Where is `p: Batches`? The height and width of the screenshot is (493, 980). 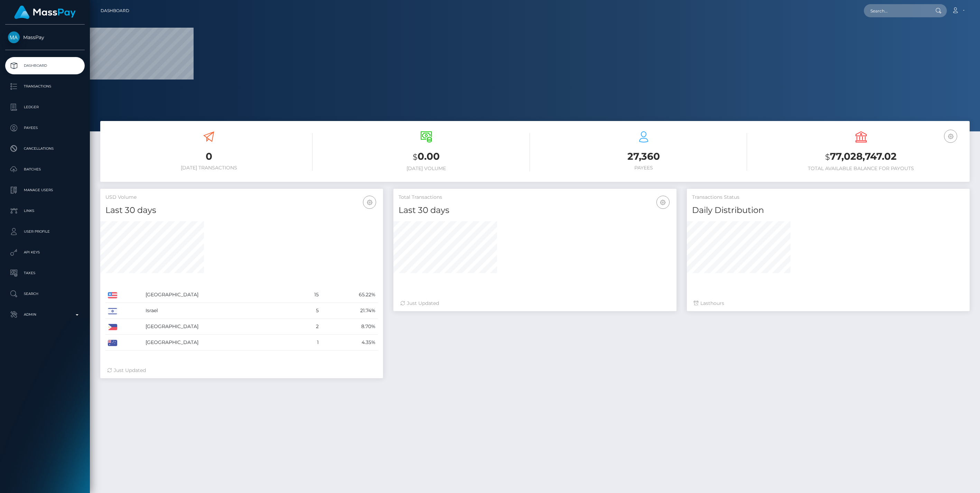
p: Batches is located at coordinates (45, 169).